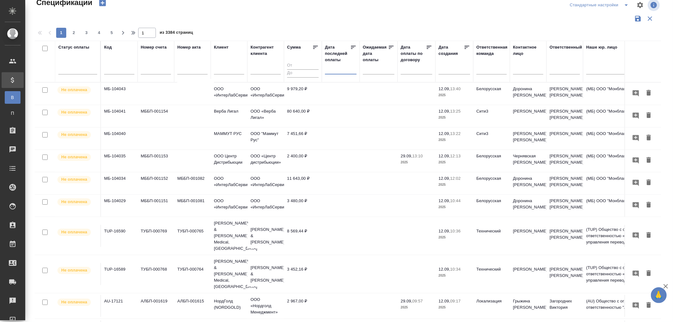 Image resolution: width=673 pixels, height=322 pixels. Describe the element at coordinates (621, 236) in the screenshot. I see `td: (TUP) Общество с ограниченной ответственностью «Технологии управления переводом»` at that location.